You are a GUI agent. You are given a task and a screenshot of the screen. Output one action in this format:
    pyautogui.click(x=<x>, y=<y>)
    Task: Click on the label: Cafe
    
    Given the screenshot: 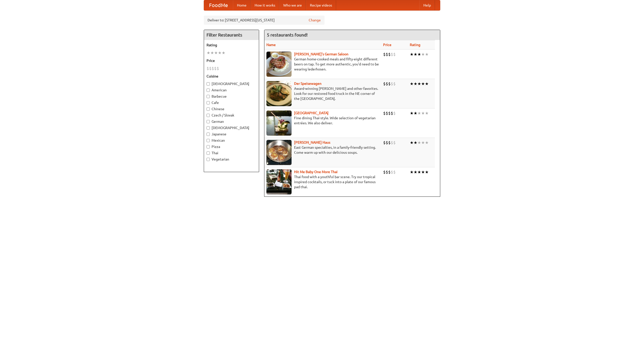 What is the action you would take?
    pyautogui.click(x=231, y=102)
    